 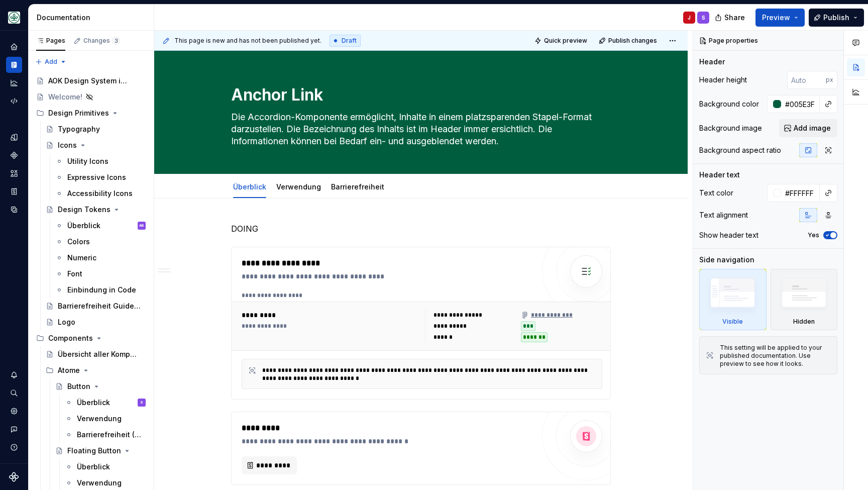 What do you see at coordinates (51, 41) in the screenshot?
I see `div: Pages` at bounding box center [51, 41].